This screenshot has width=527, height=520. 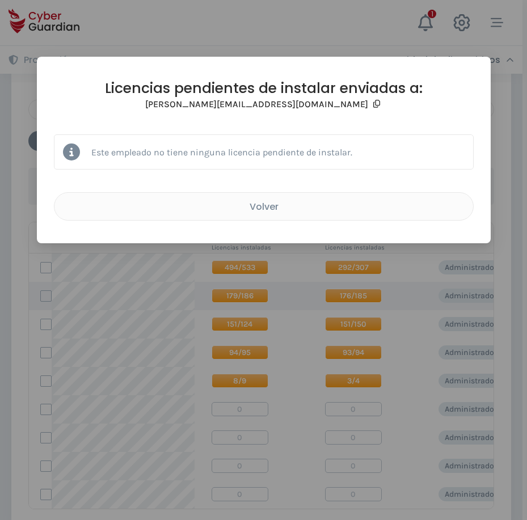 What do you see at coordinates (376, 104) in the screenshot?
I see `button: Copy email` at bounding box center [376, 104].